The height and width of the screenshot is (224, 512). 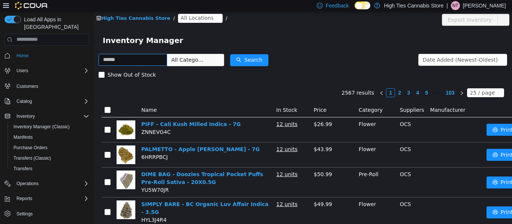 What do you see at coordinates (193, 99) in the screenshot?
I see `span: In Stock` at bounding box center [193, 99].